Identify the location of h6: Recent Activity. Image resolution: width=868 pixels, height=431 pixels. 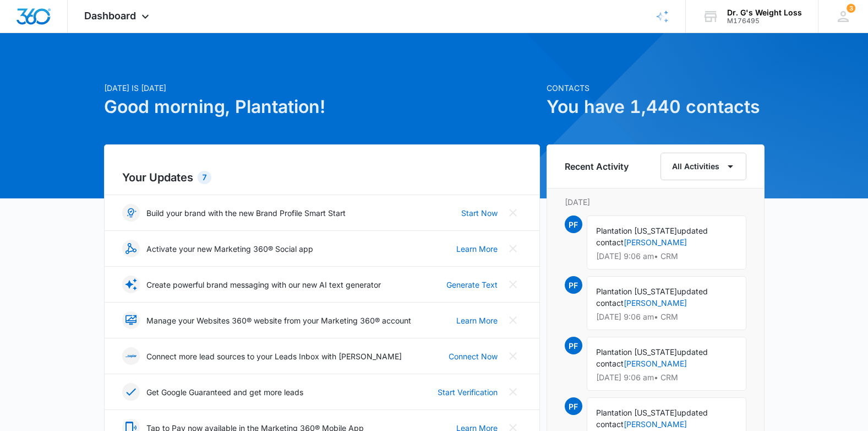
(597, 166).